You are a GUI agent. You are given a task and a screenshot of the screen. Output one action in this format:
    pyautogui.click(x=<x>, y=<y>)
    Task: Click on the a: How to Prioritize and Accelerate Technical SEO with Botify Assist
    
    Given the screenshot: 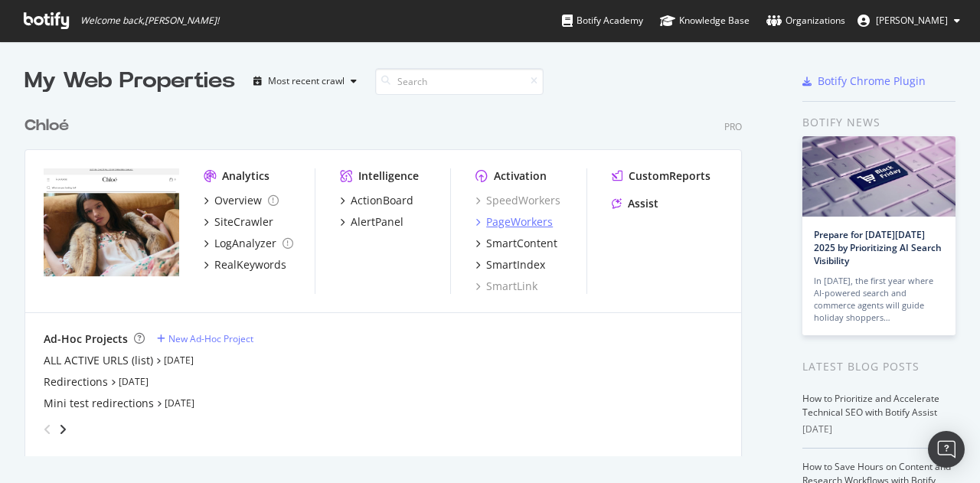 What is the action you would take?
    pyautogui.click(x=870, y=405)
    